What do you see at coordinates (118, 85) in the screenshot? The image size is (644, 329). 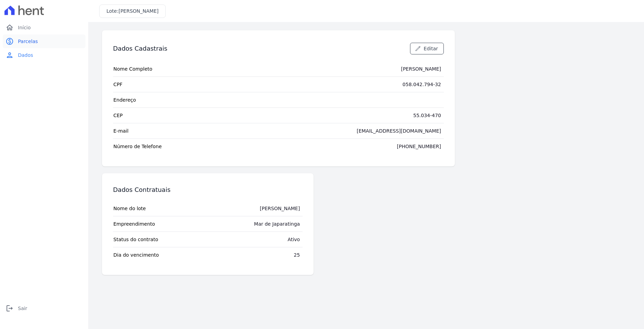 I see `span: CPF` at bounding box center [118, 85].